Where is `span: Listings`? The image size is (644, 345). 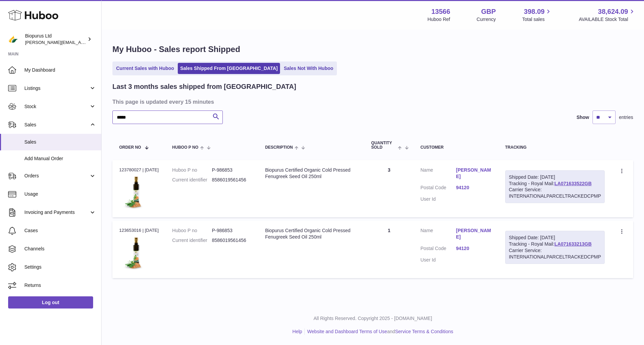
span: Listings is located at coordinates (57, 88).